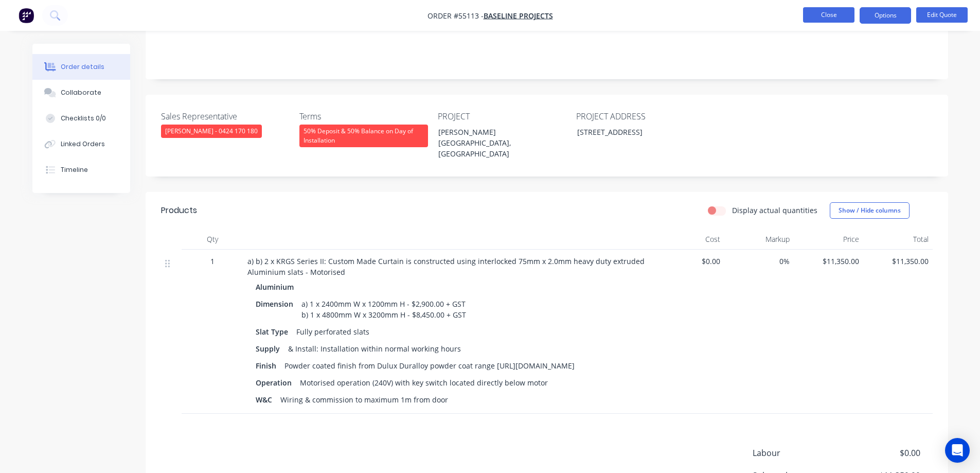 The image size is (980, 473). I want to click on label: PROJECT ADDRESS, so click(640, 116).